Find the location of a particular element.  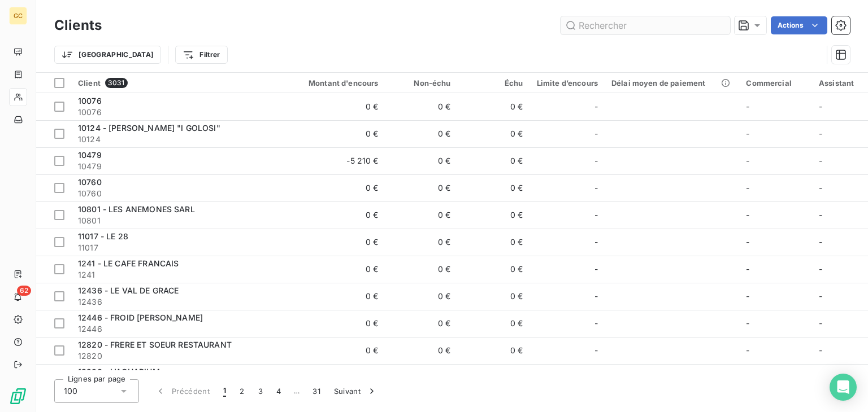

div: Assistant is located at coordinates (843, 83).